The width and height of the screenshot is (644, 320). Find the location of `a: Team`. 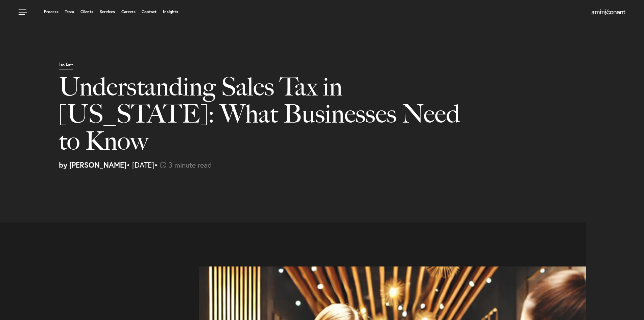

a: Team is located at coordinates (69, 12).